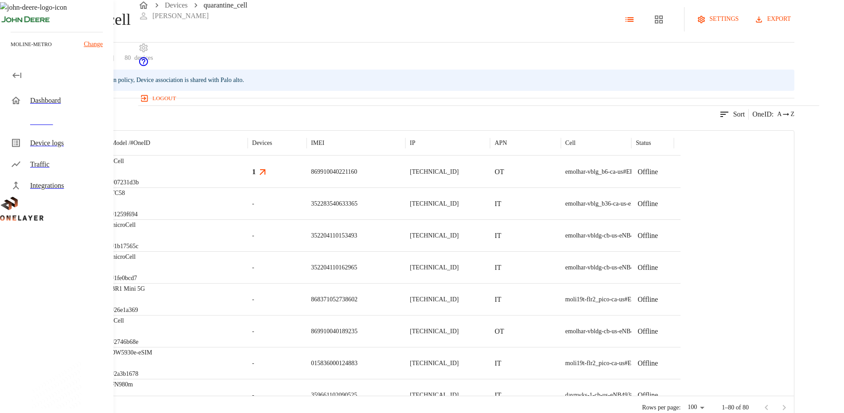 This screenshot has width=844, height=413. Describe the element at coordinates (668, 171) in the screenshot. I see `span: #EB204913407::NOKIA::FW2QQD` at that location.